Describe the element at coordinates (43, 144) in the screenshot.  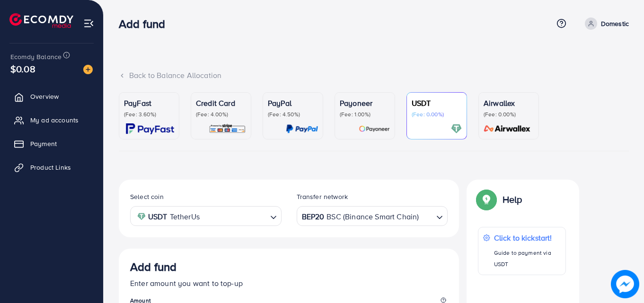
I see `span: Payment` at that location.